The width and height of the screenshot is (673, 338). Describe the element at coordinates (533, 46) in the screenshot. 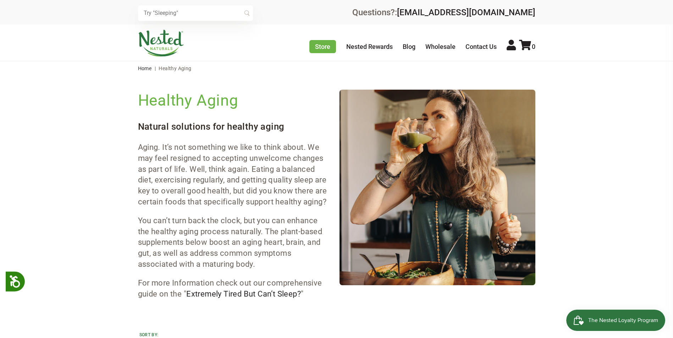

I see `span: 0` at that location.